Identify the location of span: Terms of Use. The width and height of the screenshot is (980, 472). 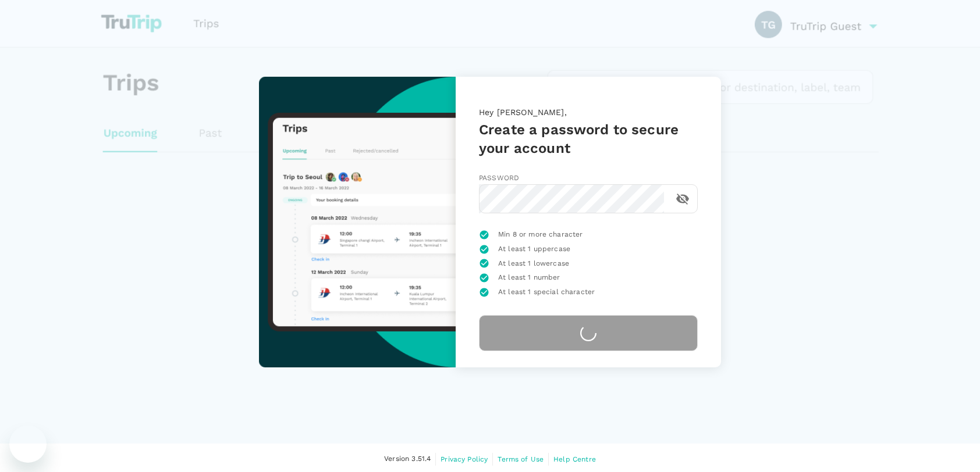
(521, 459).